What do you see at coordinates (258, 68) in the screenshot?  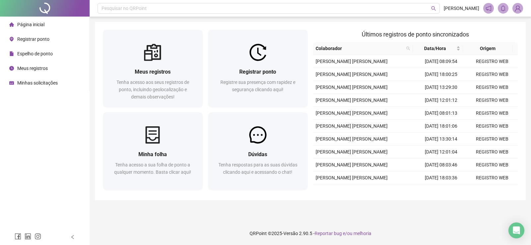 I see `a: Registrar pontoRegistre sua presença com rapidez e segurança clicando aqui!` at bounding box center [258, 68].